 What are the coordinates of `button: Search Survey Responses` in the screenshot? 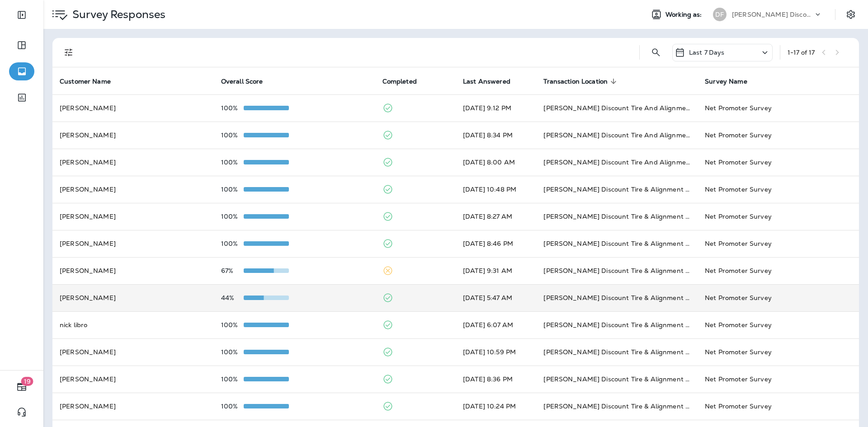 It's located at (656, 53).